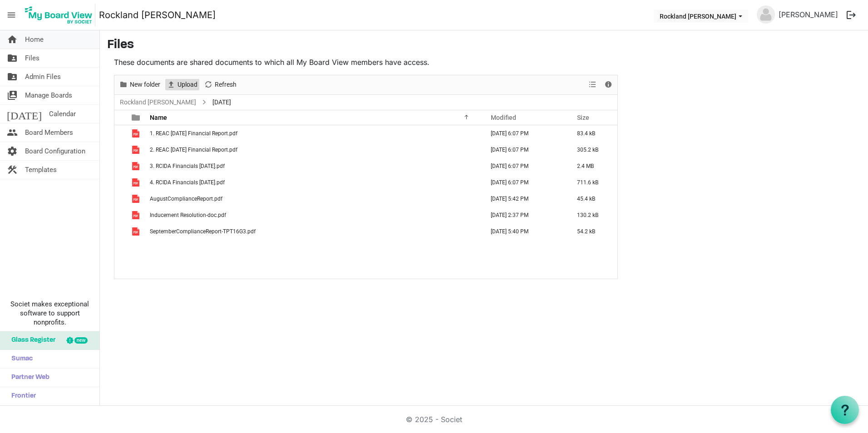 This screenshot has height=433, width=868. What do you see at coordinates (524, 231) in the screenshot?
I see `td: September 24, 2025 5:40 PM column header Modified` at bounding box center [524, 231].